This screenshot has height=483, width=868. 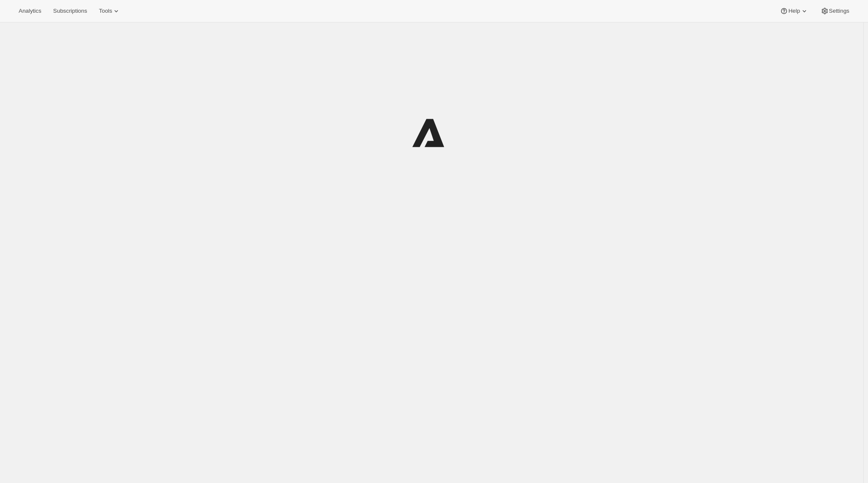 I want to click on span: Subscriptions, so click(x=70, y=11).